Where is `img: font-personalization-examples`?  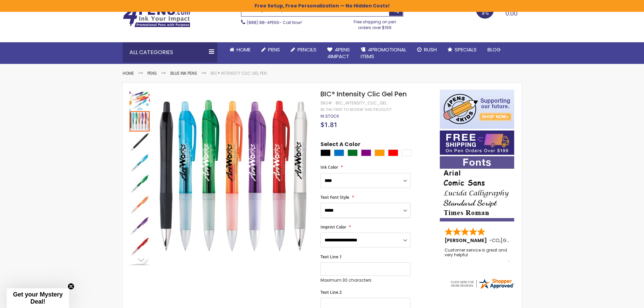
img: font-personalization-examples is located at coordinates (477, 189).